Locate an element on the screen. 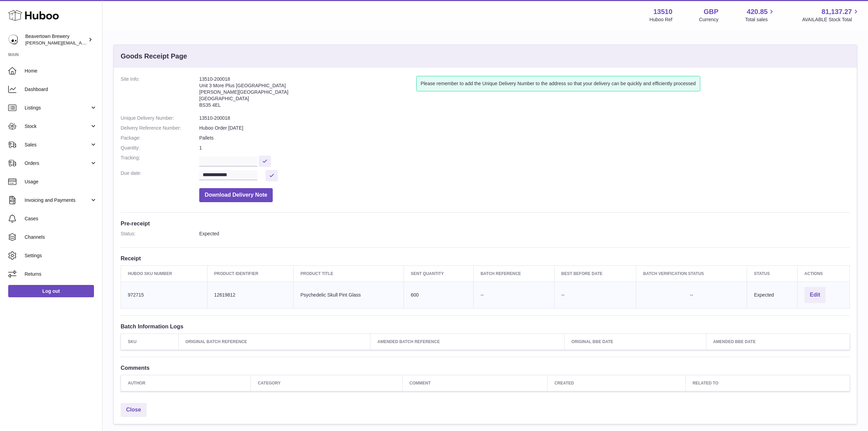  th: Best Before Date is located at coordinates (595, 273).